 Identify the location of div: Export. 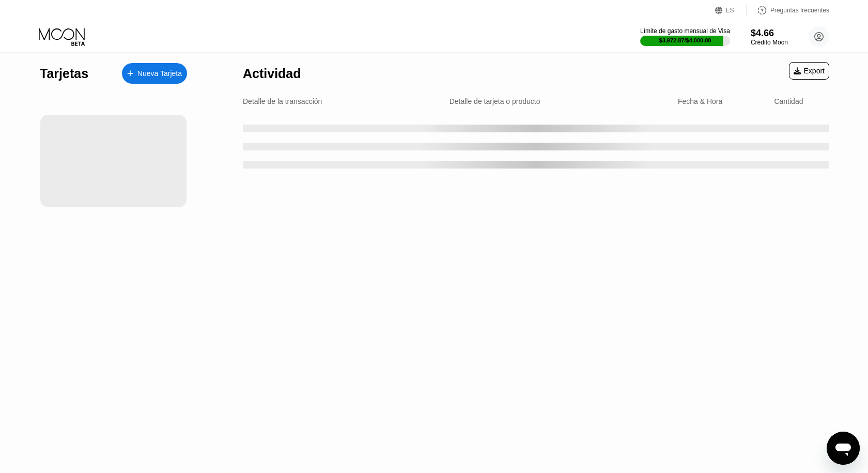
(809, 70).